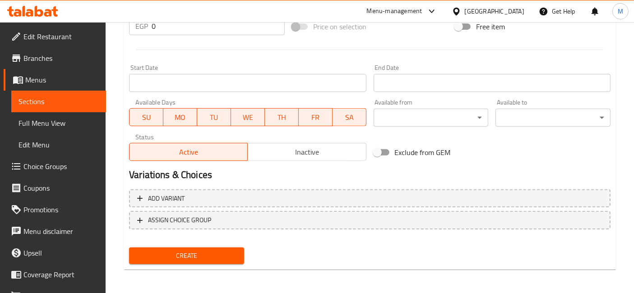 The height and width of the screenshot is (293, 634). Describe the element at coordinates (281, 117) in the screenshot. I see `span: TH` at that location.